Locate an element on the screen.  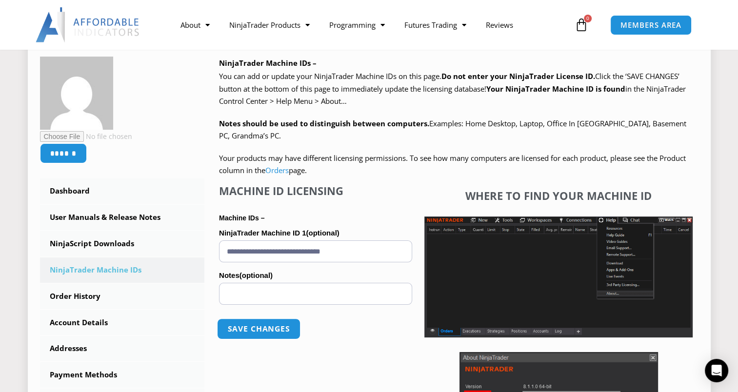
a: Payment Methods is located at coordinates (122, 375).